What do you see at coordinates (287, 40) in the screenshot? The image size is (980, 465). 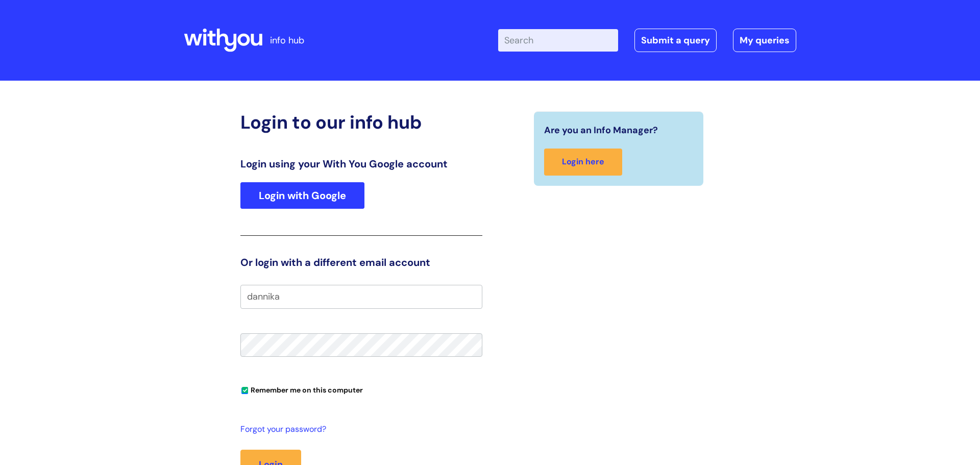 I see `p: info hub` at bounding box center [287, 40].